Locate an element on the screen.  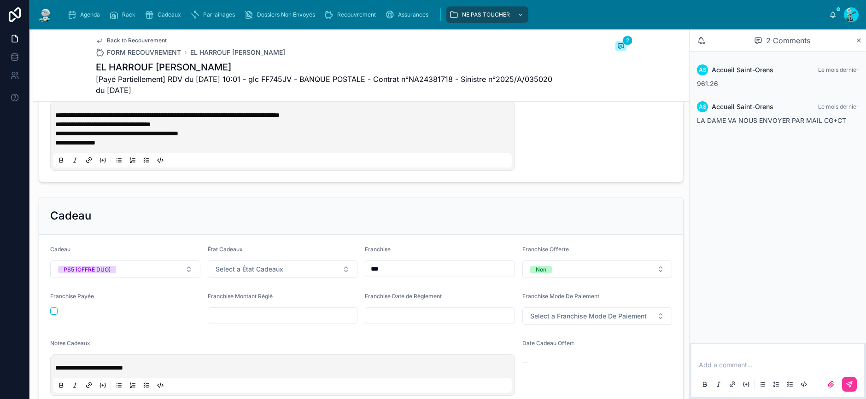
span: LA DAME VA NOUS ENVOYER PAR MAIL CG+CT is located at coordinates (771, 120).